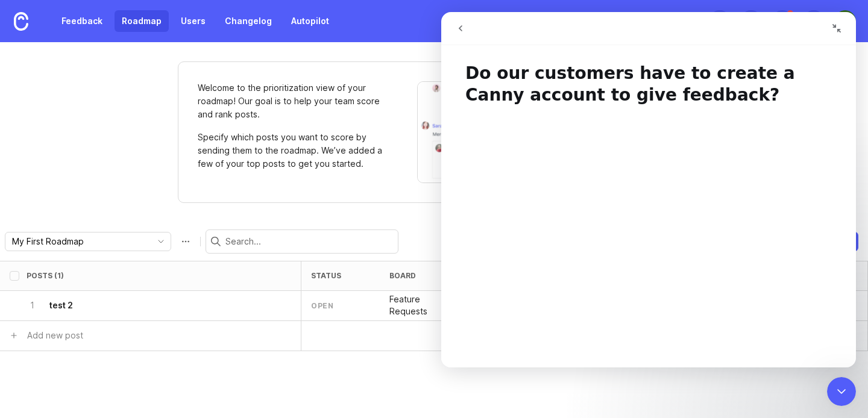  What do you see at coordinates (146, 305) in the screenshot?
I see `button: 1test 2` at bounding box center [146, 305].